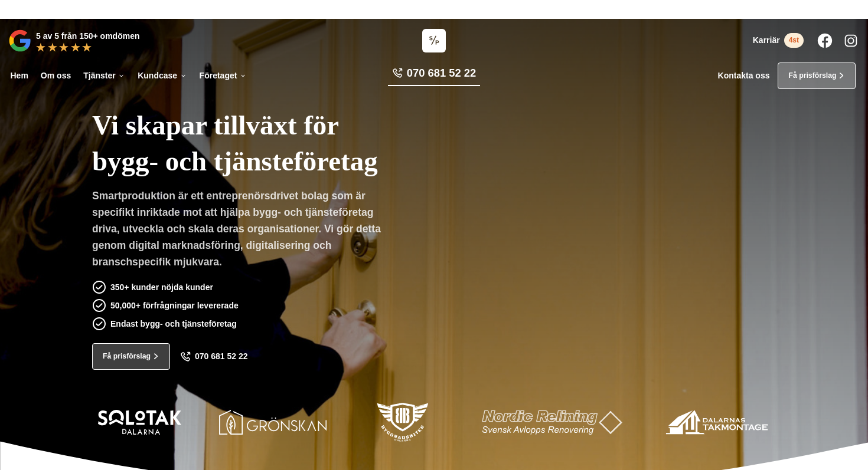 This screenshot has width=868, height=470. I want to click on a: Kundcase, so click(162, 76).